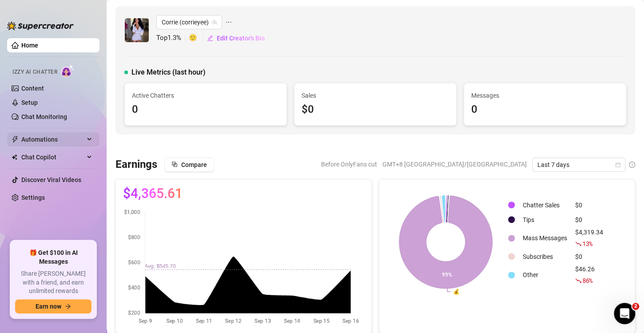 The image size is (644, 333). What do you see at coordinates (579, 165) in the screenshot?
I see `span: Last 7 days` at bounding box center [579, 165].